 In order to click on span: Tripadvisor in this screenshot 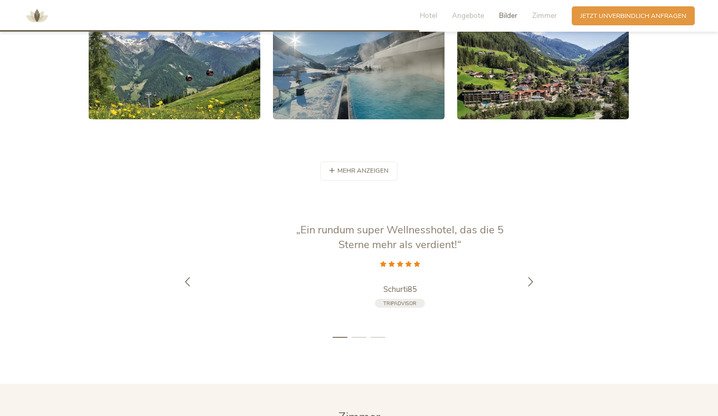, I will do `click(399, 303)`.